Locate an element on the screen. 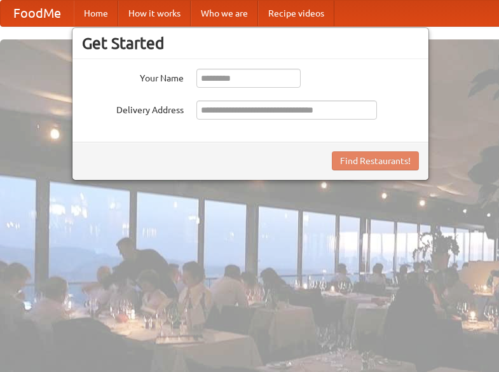  a: Who we are is located at coordinates (224, 13).